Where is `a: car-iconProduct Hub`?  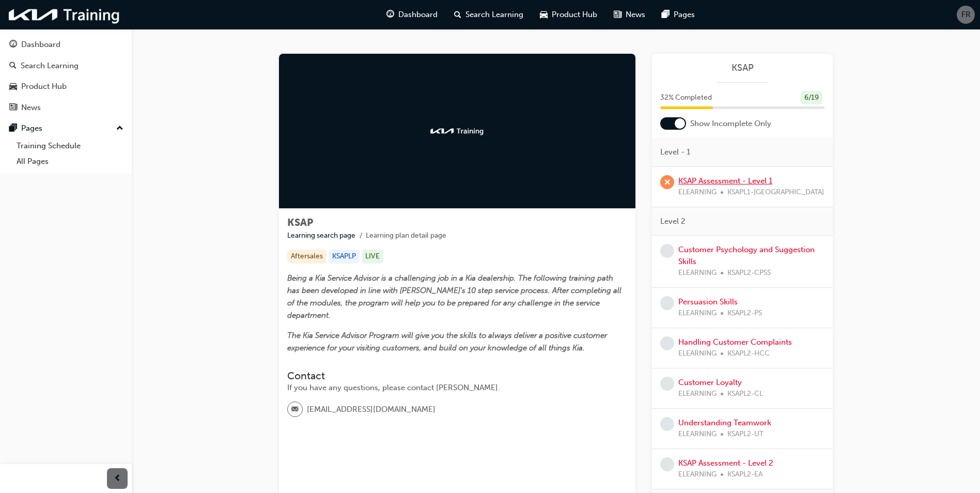
a: car-iconProduct Hub is located at coordinates (568, 14).